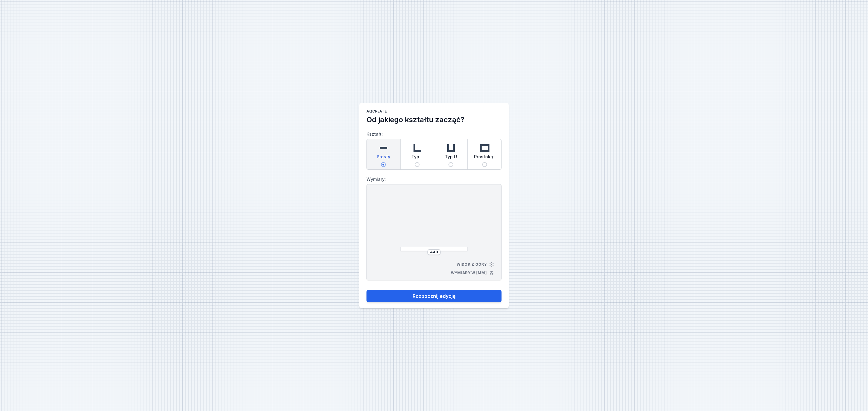 This screenshot has height=411, width=868. I want to click on span: Typ U, so click(451, 158).